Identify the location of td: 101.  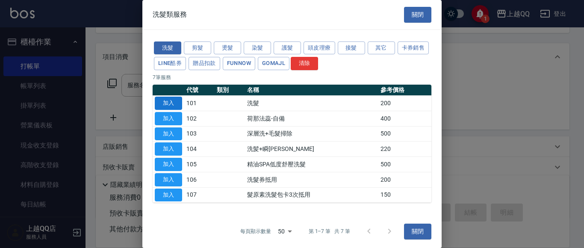
(199, 103).